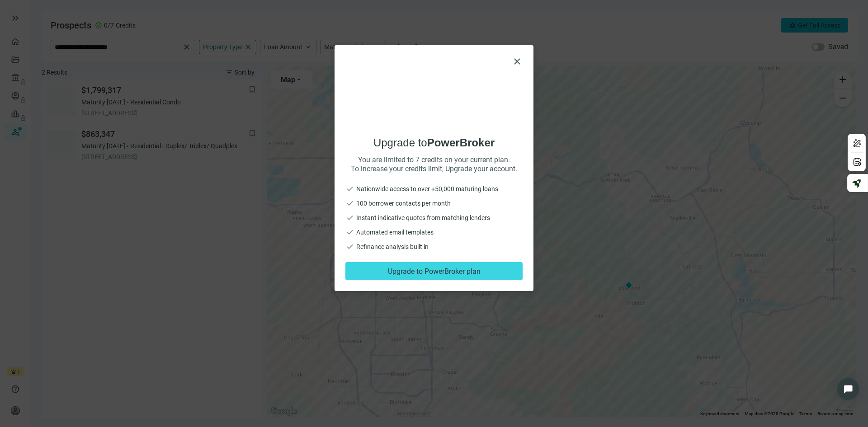 The height and width of the screenshot is (427, 868). I want to click on span: Refinance analysis built in, so click(392, 247).